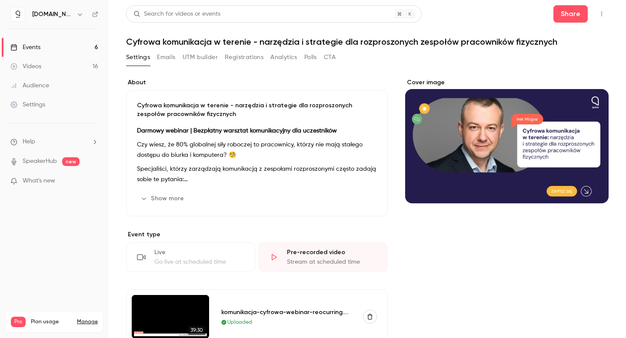 This screenshot has width=626, height=338. Describe the element at coordinates (367, 42) in the screenshot. I see `h1: Cyfrowa komunikacja w terenie - narzędzia i strategie dla rozproszonych zespołów pracowników fizy...` at that location.